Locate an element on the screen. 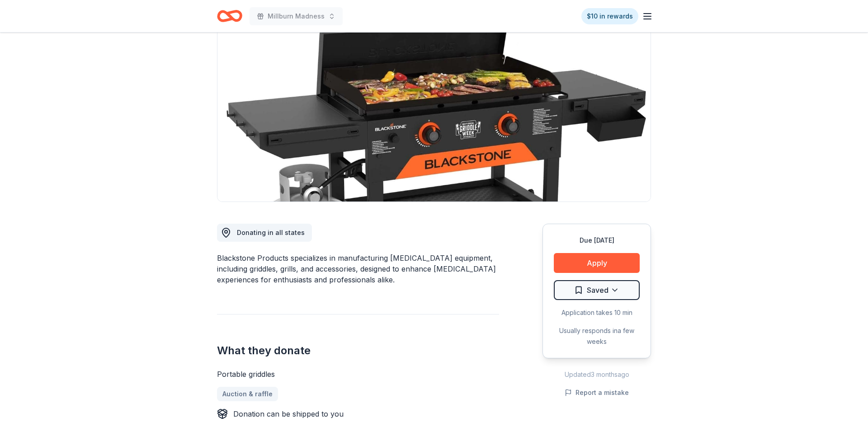 This screenshot has width=868, height=427. div: Application takes 10 min is located at coordinates (597, 313).